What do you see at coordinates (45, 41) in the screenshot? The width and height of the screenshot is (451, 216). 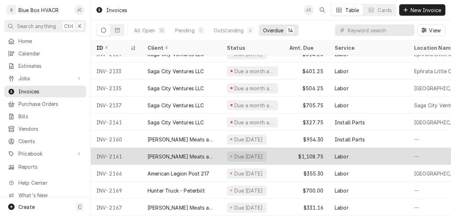 I see `a: Home` at bounding box center [45, 41].